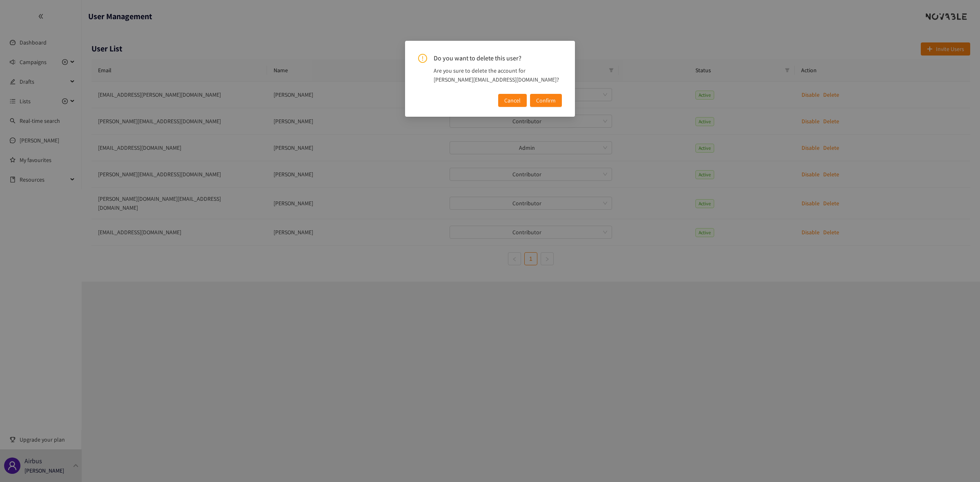 This screenshot has height=482, width=980. I want to click on span: exclamation-circle, so click(423, 58).